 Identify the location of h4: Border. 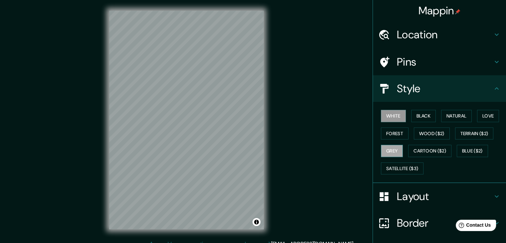
(445, 223).